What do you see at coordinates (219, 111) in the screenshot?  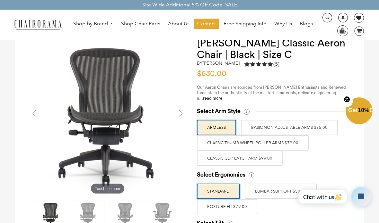 I see `span: Select Arm Style` at bounding box center [219, 111].